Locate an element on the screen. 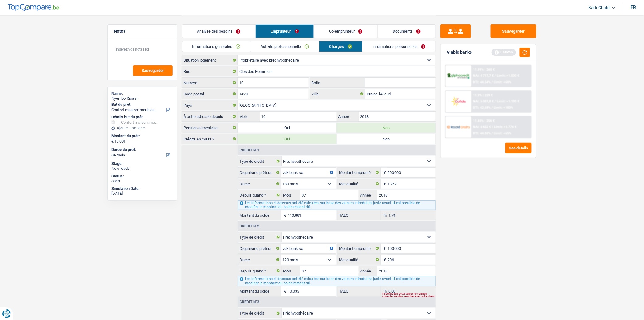 The image size is (644, 320). span: DTI: 44.54% is located at coordinates (482, 82).